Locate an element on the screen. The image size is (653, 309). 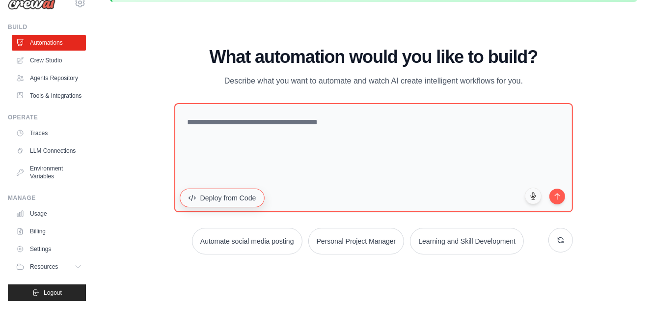
a: Settings is located at coordinates (49, 249).